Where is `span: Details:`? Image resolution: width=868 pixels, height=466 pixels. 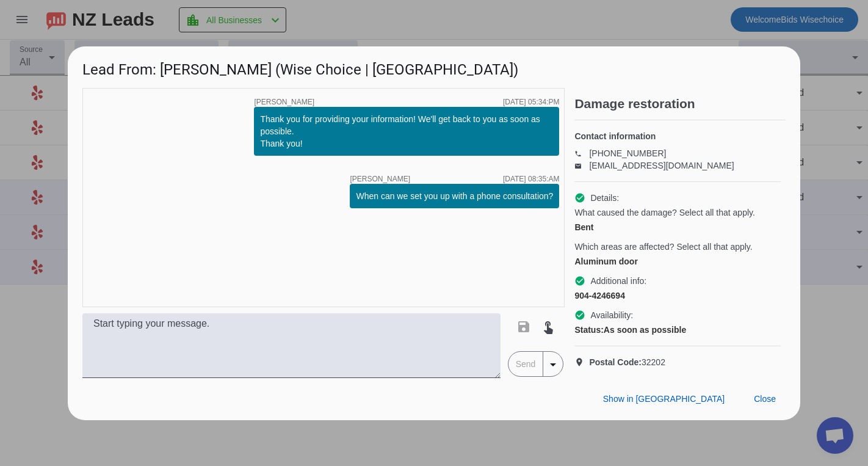
span: Details: is located at coordinates (604, 198).